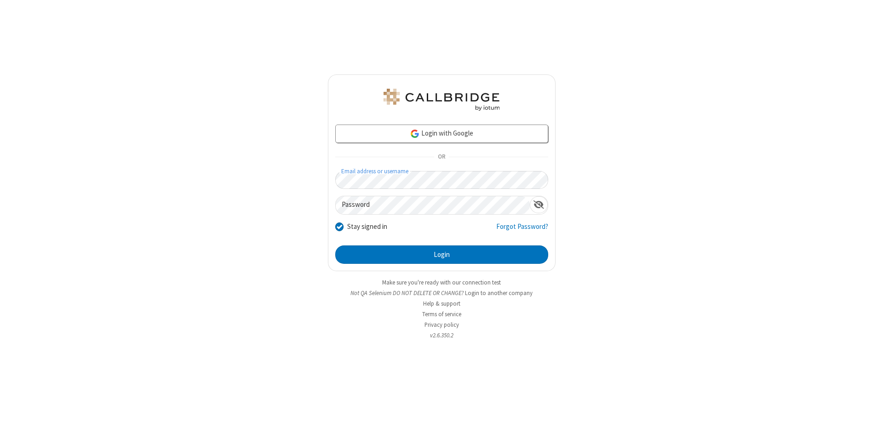 This screenshot has width=883, height=421. Describe the element at coordinates (442, 134) in the screenshot. I see `a: Login with Google` at that location.